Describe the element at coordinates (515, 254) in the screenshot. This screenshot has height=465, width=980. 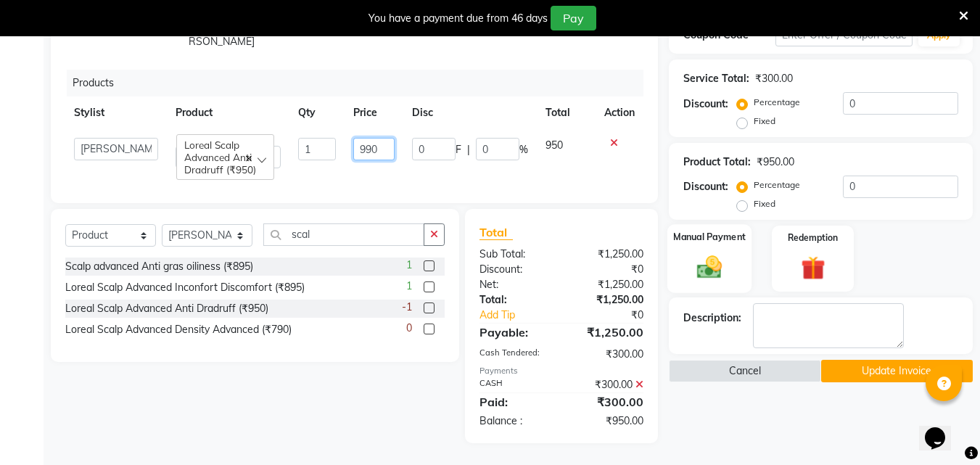
I see `div: Sub Total:` at that location.